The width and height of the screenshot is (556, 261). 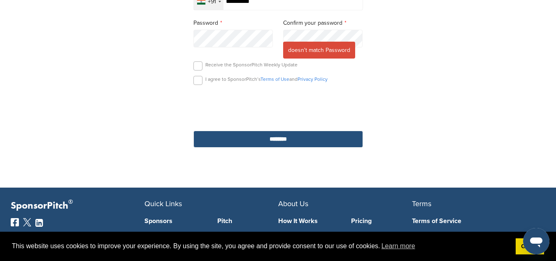 What do you see at coordinates (399, 246) in the screenshot?
I see `a: learn more about cookies` at bounding box center [399, 246].